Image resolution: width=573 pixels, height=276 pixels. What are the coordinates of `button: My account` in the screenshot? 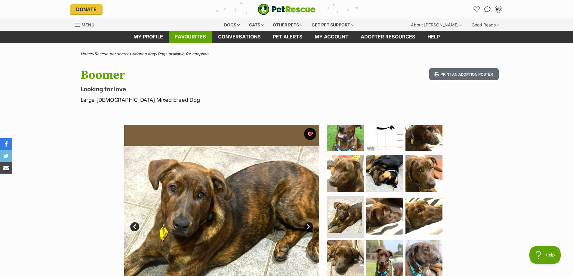 It's located at (498, 9).